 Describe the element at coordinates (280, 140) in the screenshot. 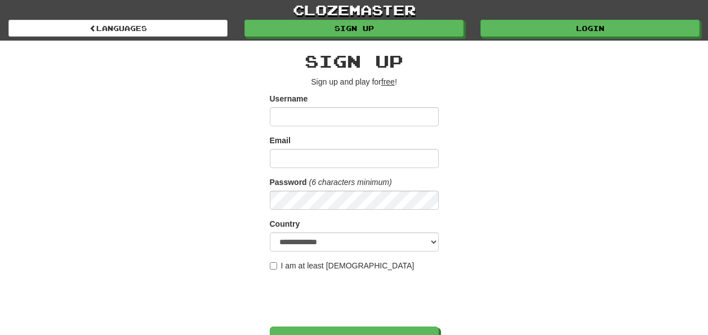

I see `label: Email` at that location.